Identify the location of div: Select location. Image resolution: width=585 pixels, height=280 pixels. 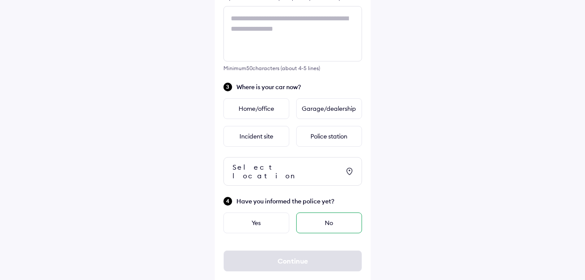
(286, 171).